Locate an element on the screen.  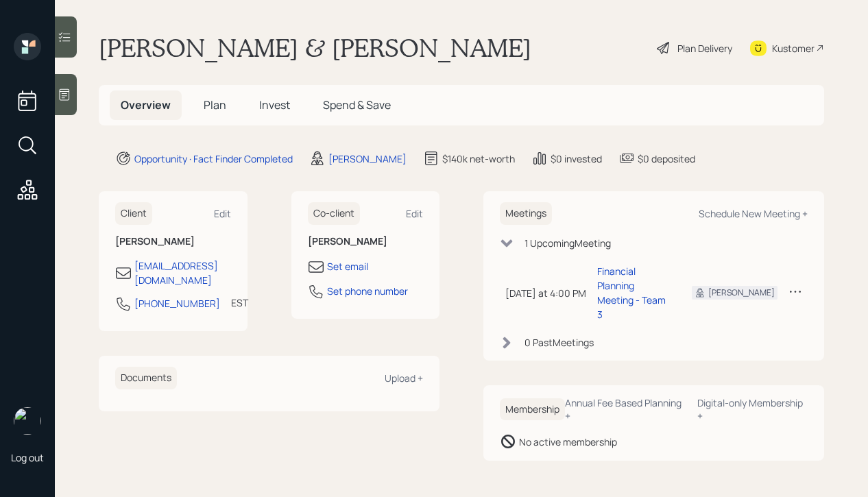
div: Annual Fee Based Planning + is located at coordinates (625, 410).